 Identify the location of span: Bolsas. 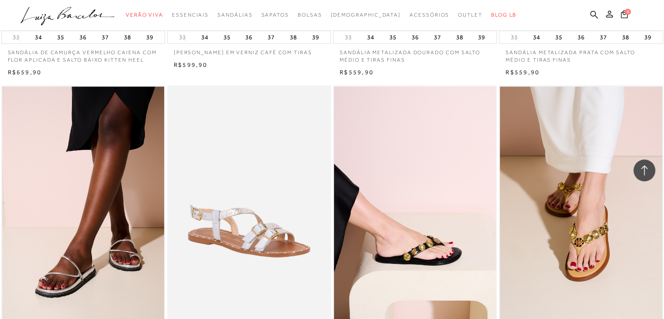
(310, 15).